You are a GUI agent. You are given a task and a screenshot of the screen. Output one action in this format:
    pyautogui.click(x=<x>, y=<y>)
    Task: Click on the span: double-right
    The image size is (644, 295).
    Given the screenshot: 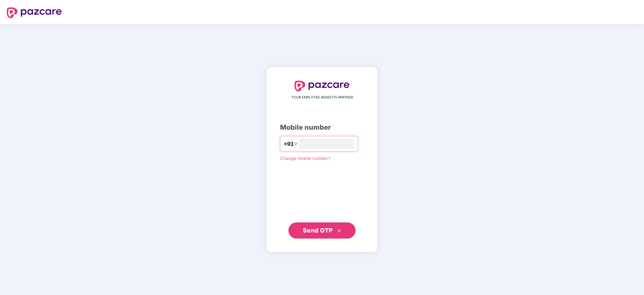 What is the action you would take?
    pyautogui.click(x=339, y=231)
    